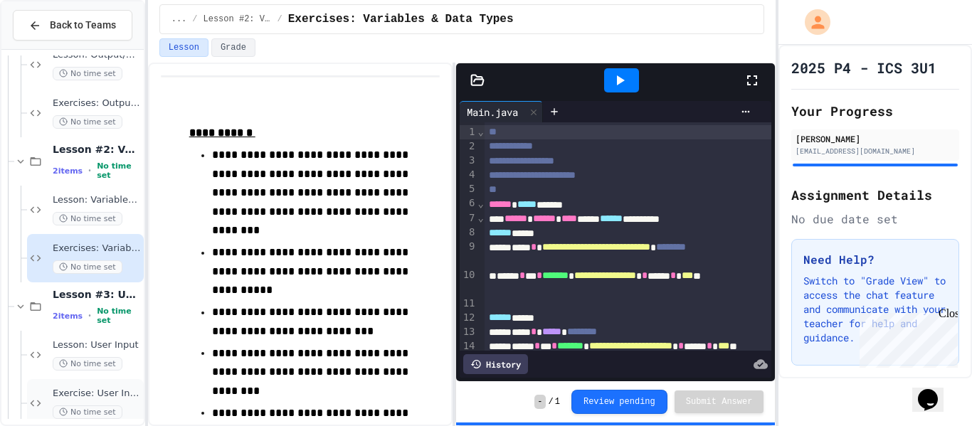 The width and height of the screenshot is (972, 426). Describe the element at coordinates (719, 402) in the screenshot. I see `span: Submit Answer` at that location.